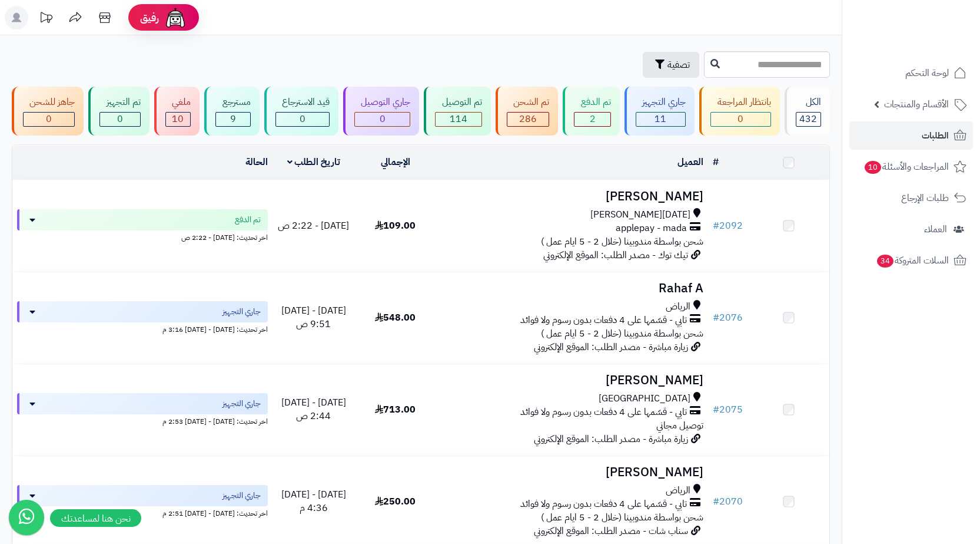  I want to click on span: المراجعات والأسئلة, so click(906, 167).